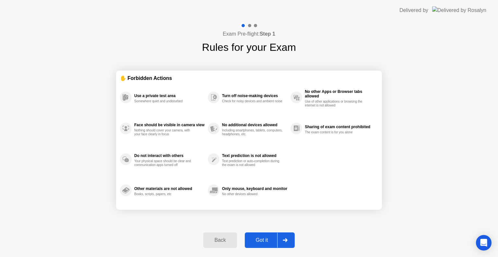 This screenshot has width=498, height=257. I want to click on div: Your physical space should be clear and communication apps turned off, so click(165, 163).